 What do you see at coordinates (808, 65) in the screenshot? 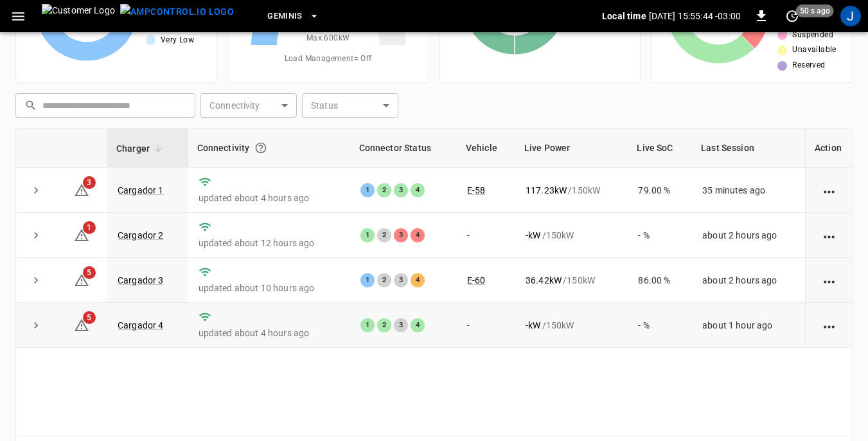
I see `span: Reserved` at bounding box center [808, 65].